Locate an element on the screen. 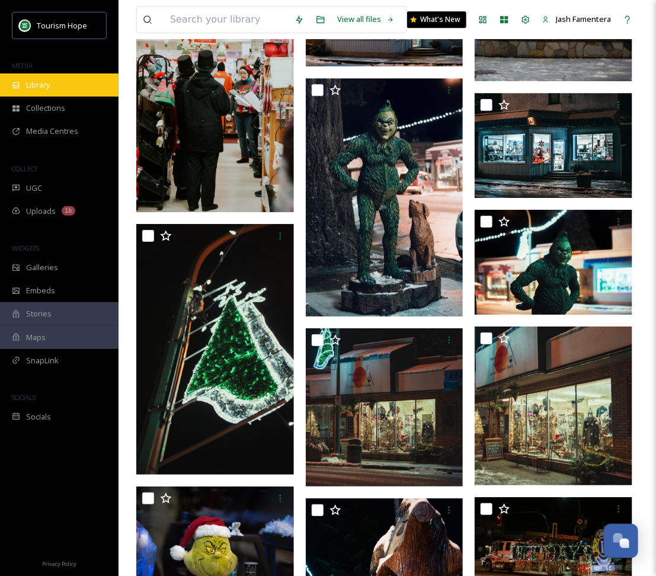 This screenshot has width=656, height=576. img: RM_08830.jpg is located at coordinates (215, 349).